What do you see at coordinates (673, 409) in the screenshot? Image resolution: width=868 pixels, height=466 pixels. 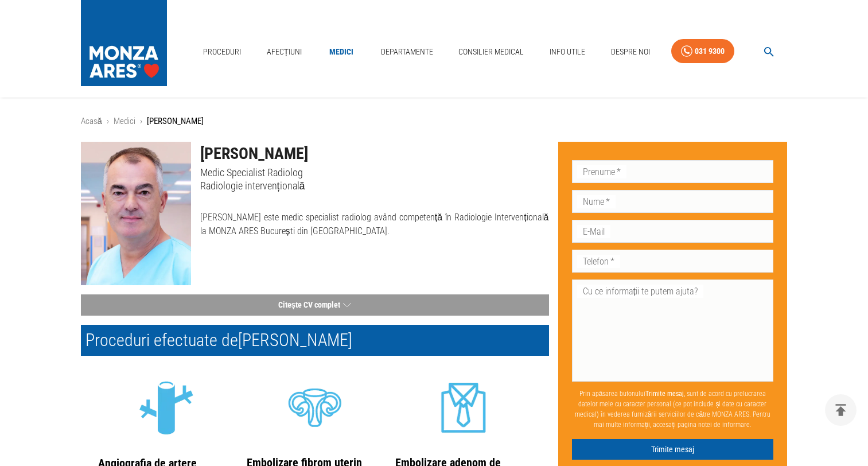 I see `p: Prin apăsarea butonului , sunt de acord cu prelucrarea datelor mele cu caracter personal (ce pot ...` at bounding box center [673, 409].